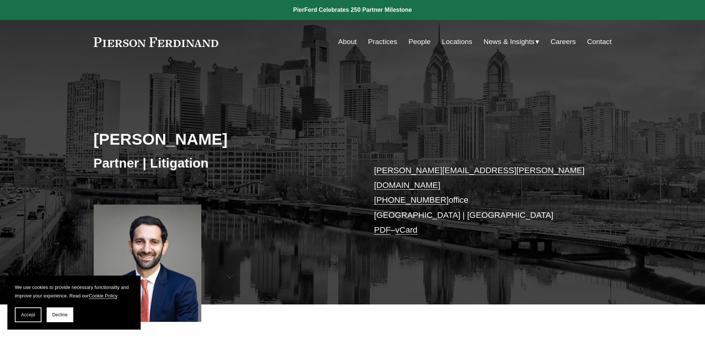  What do you see at coordinates (28, 315) in the screenshot?
I see `button: Accept` at bounding box center [28, 315].